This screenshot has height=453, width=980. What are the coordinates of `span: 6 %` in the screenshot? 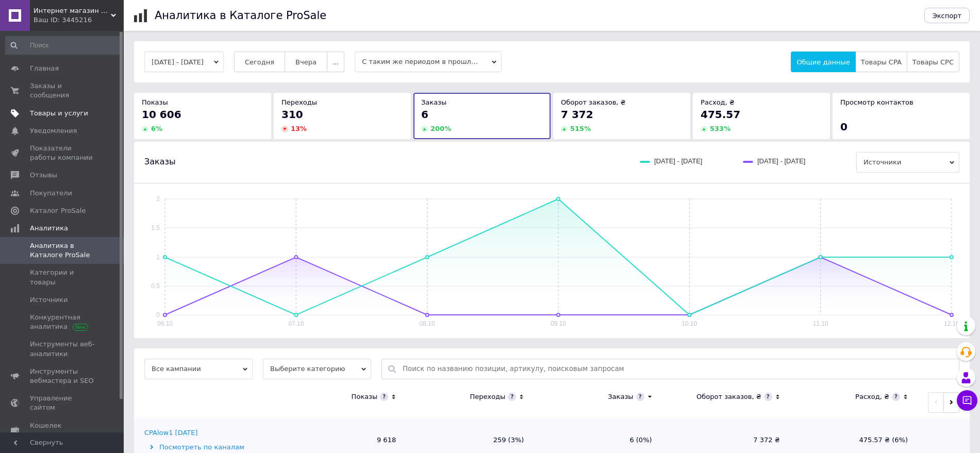 It's located at (157, 128).